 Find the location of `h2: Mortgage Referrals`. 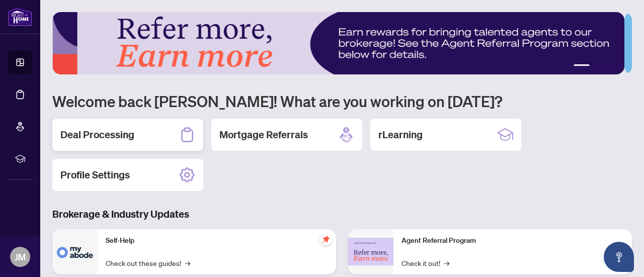

h2: Mortgage Referrals is located at coordinates (264, 135).